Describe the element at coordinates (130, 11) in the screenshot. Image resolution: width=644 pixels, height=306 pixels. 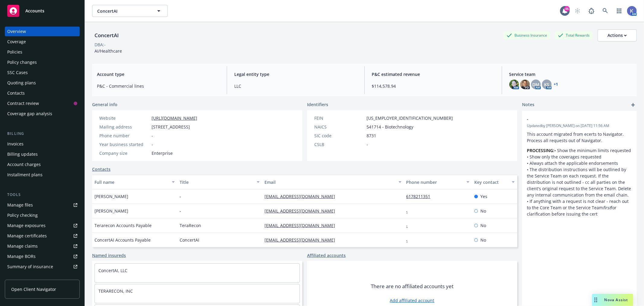
I see `button: ConcertAI` at that location.